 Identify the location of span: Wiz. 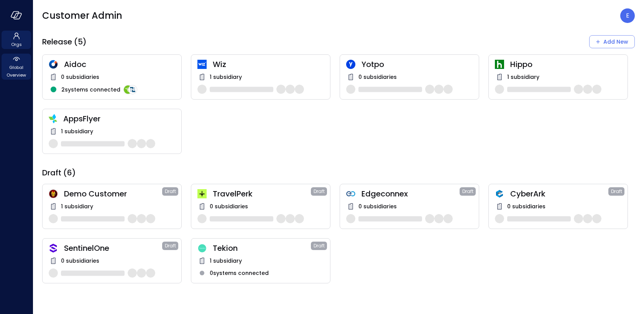
(268, 65).